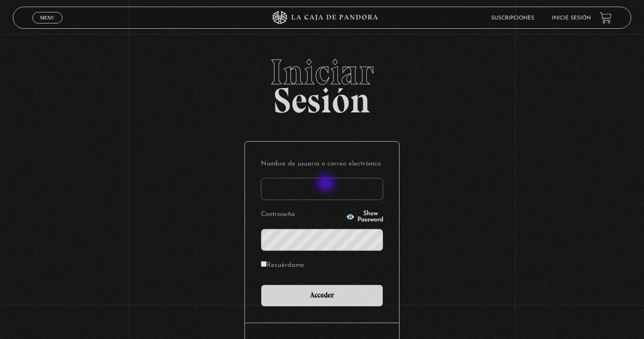 Image resolution: width=644 pixels, height=339 pixels. I want to click on a: View your shopping cart, so click(606, 17).